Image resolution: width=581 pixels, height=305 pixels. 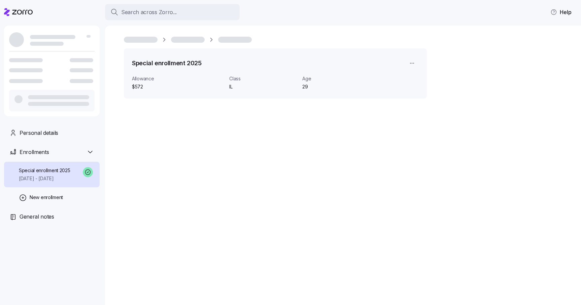 I want to click on span: $572, so click(x=178, y=87).